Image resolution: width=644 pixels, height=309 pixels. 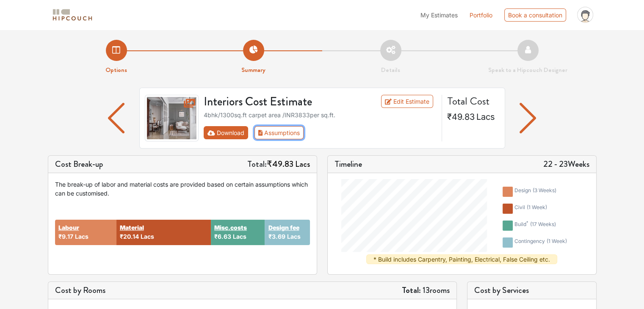 I want to click on h5: Cost by Services, so click(x=532, y=291).